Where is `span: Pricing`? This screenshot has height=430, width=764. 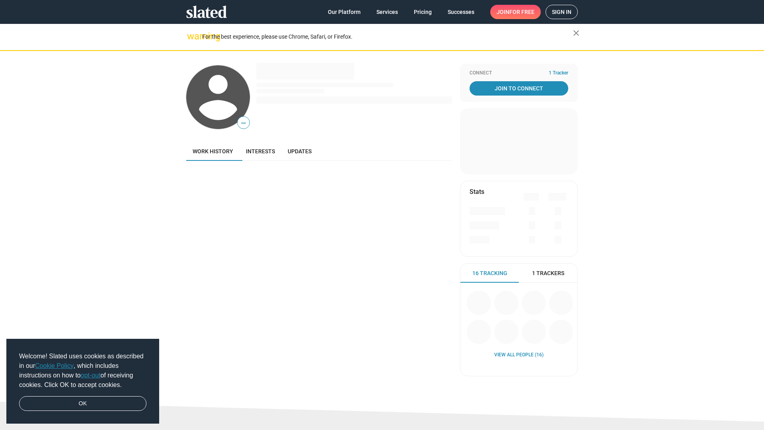
span: Pricing is located at coordinates (423, 12).